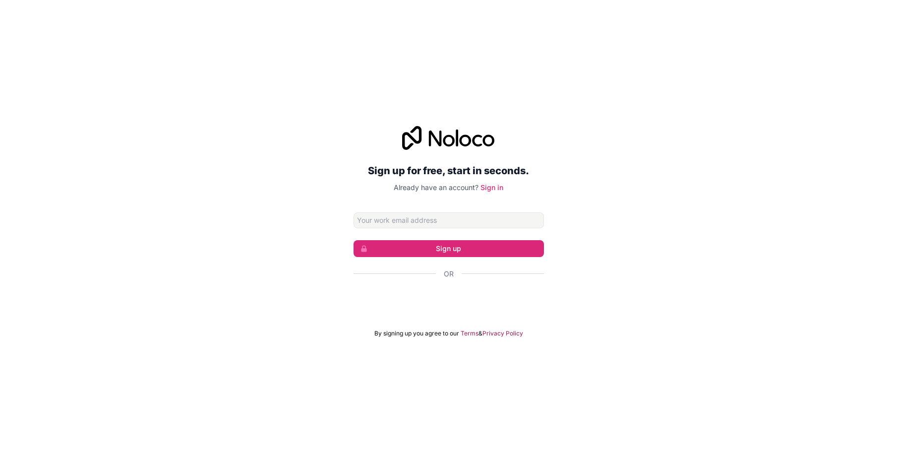 Image resolution: width=897 pixels, height=463 pixels. What do you see at coordinates (449, 220) in the screenshot?
I see `input: Email address` at bounding box center [449, 220].